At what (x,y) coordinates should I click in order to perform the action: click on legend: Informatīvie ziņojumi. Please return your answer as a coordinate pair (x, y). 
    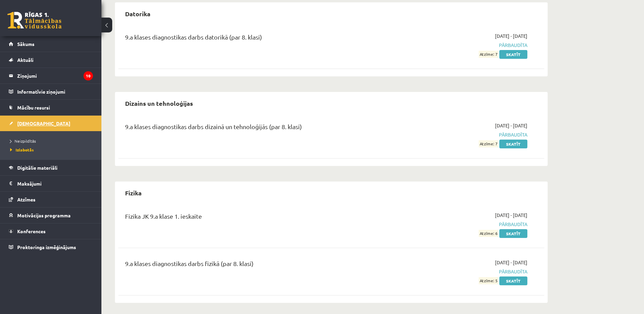
    Looking at the image, I should click on (55, 92).